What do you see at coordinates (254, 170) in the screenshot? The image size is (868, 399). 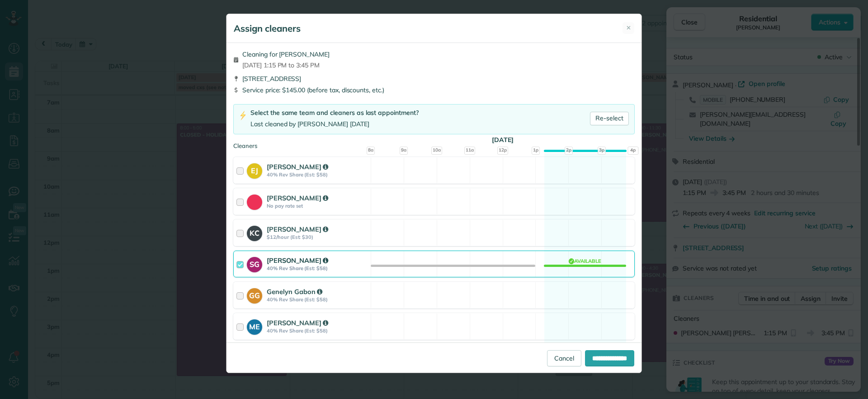 I see `strong: EJ` at bounding box center [254, 170].